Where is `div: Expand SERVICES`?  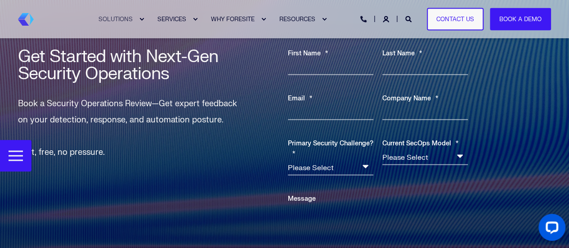 div: Expand SERVICES is located at coordinates (195, 19).